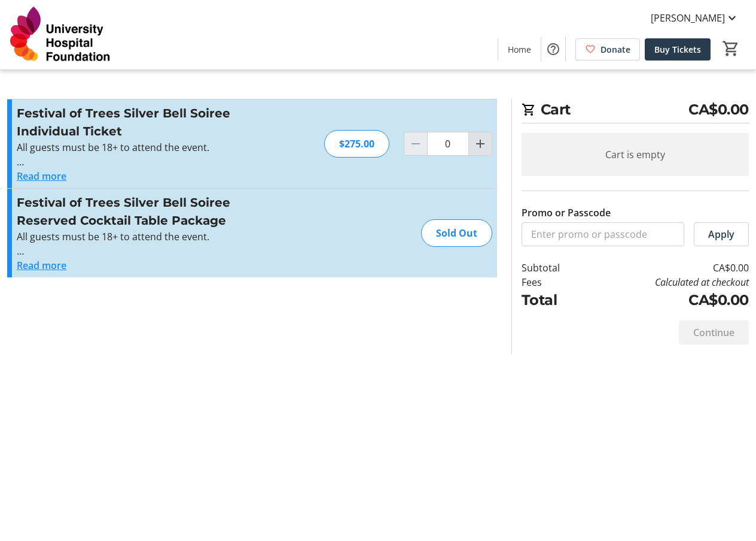  I want to click on button: Apply, so click(721, 234).